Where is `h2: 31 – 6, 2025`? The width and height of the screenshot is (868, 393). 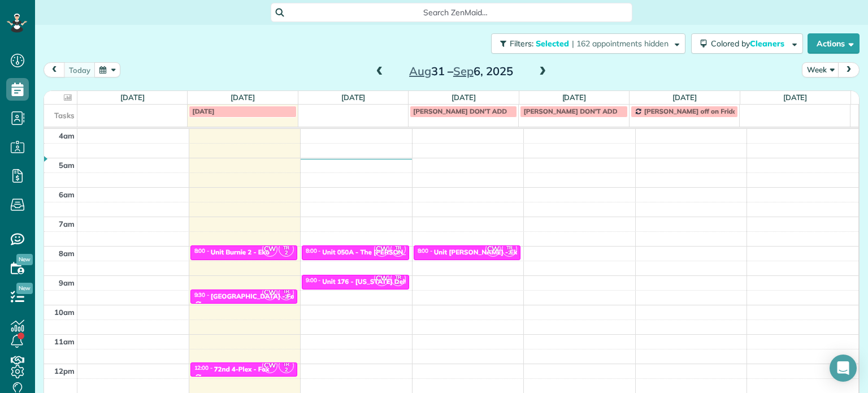
h2: 31 – 6, 2025 is located at coordinates (461, 71).